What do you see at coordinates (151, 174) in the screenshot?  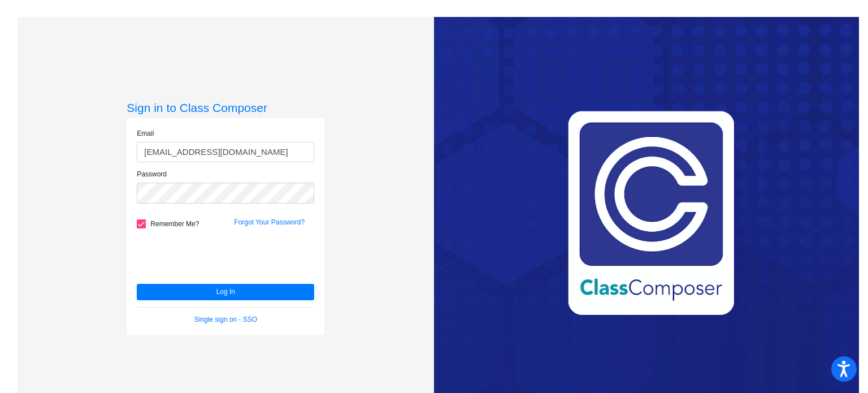 I see `label: Password` at bounding box center [151, 174].